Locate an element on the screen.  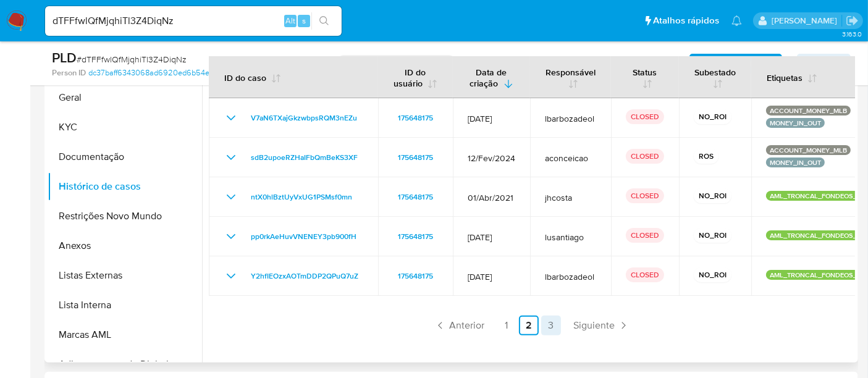
button: Anexos is located at coordinates (125, 246).